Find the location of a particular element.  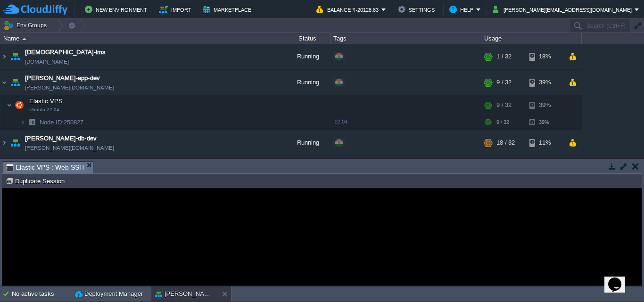

div: 1 / 32 is located at coordinates (504, 57).